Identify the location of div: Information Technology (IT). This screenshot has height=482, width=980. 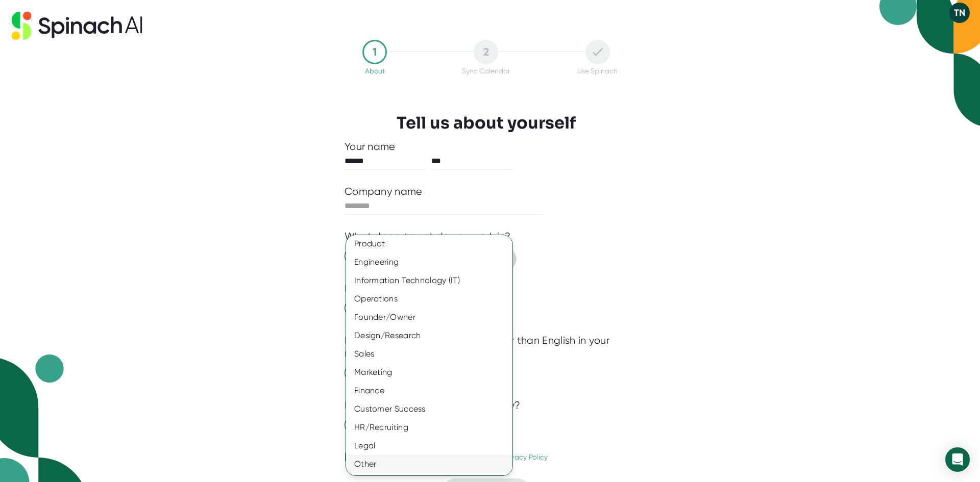
(433, 280).